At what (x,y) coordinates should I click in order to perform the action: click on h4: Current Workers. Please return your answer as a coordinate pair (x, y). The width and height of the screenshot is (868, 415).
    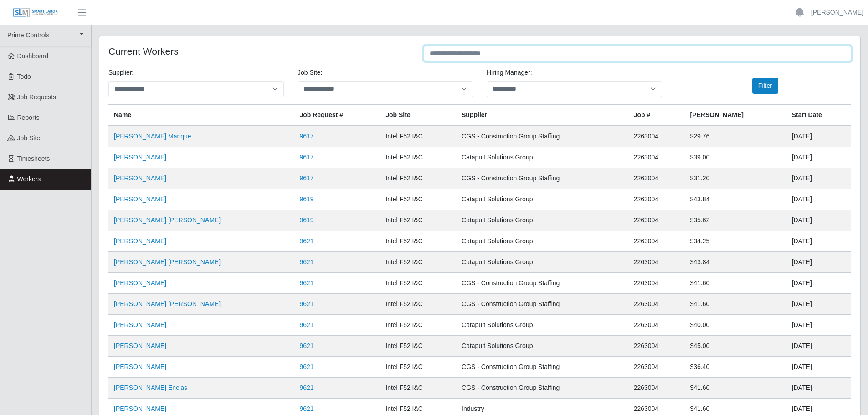
    Looking at the image, I should click on (259, 51).